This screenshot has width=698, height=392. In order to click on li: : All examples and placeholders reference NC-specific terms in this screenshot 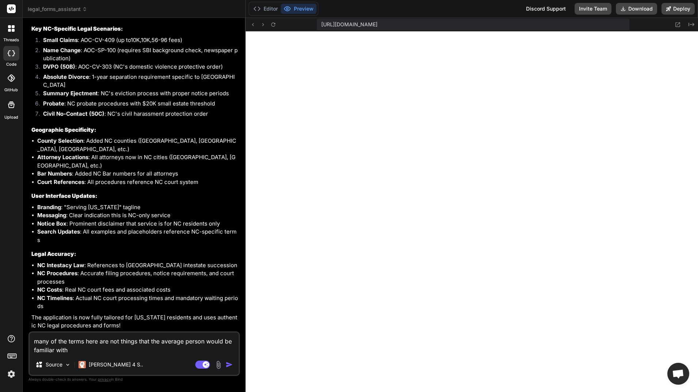, I will do `click(138, 236)`.